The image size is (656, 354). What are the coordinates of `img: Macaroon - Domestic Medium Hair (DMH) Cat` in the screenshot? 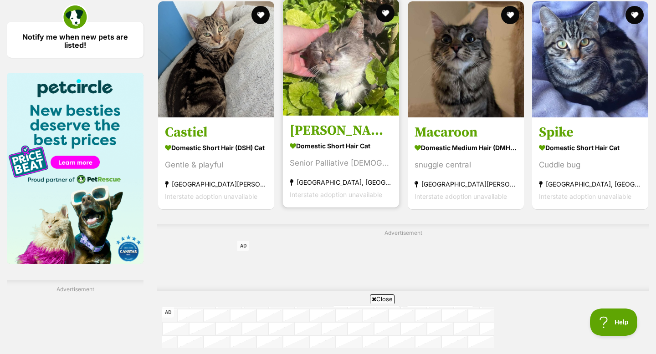 It's located at (466, 59).